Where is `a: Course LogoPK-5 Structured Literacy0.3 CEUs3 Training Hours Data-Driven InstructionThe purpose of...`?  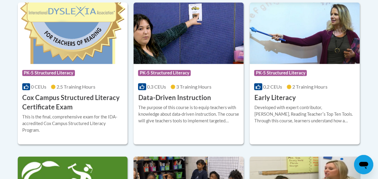 a: Course LogoPK-5 Structured Literacy0.3 CEUs3 Training Hours Data-Driven InstructionThe purpose of... is located at coordinates (189, 73).